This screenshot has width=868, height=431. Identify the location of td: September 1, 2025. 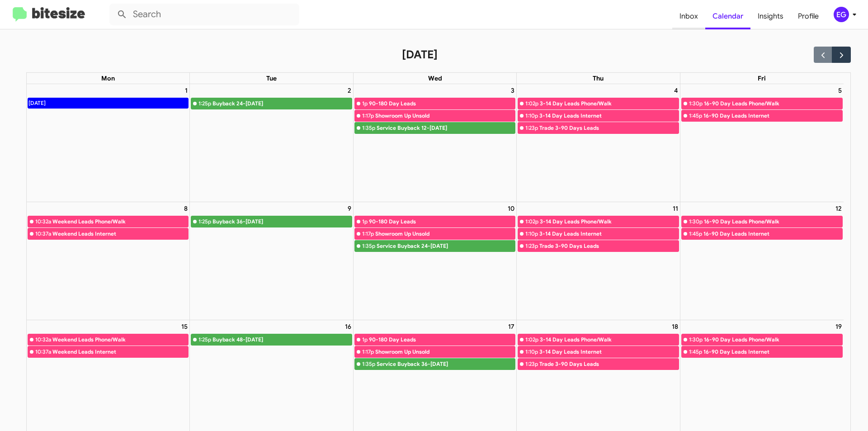
(108, 143).